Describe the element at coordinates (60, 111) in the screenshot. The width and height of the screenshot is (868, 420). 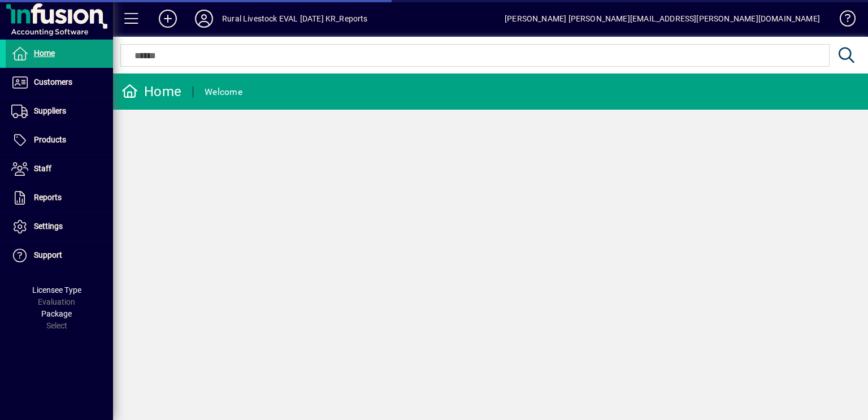
I see `a: Suppliers` at that location.